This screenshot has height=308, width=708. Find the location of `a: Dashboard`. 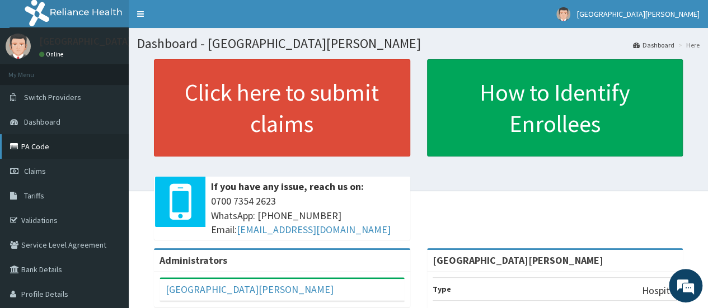

a: Dashboard is located at coordinates (654, 45).